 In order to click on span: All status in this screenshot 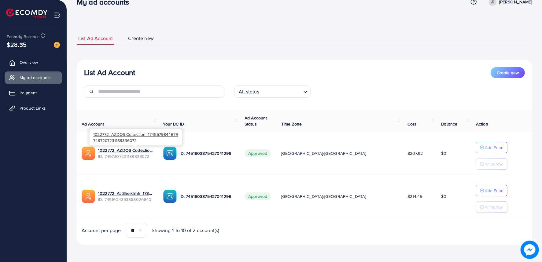, I will do `click(249, 92)`.